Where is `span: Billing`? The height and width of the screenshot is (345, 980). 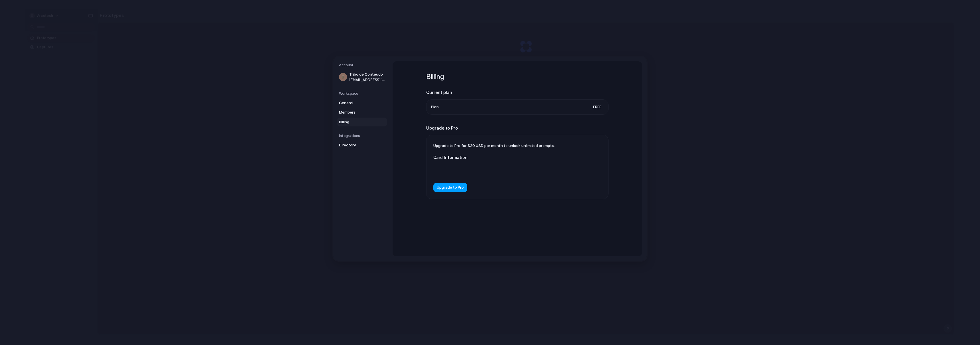 span: Billing is located at coordinates (357, 122).